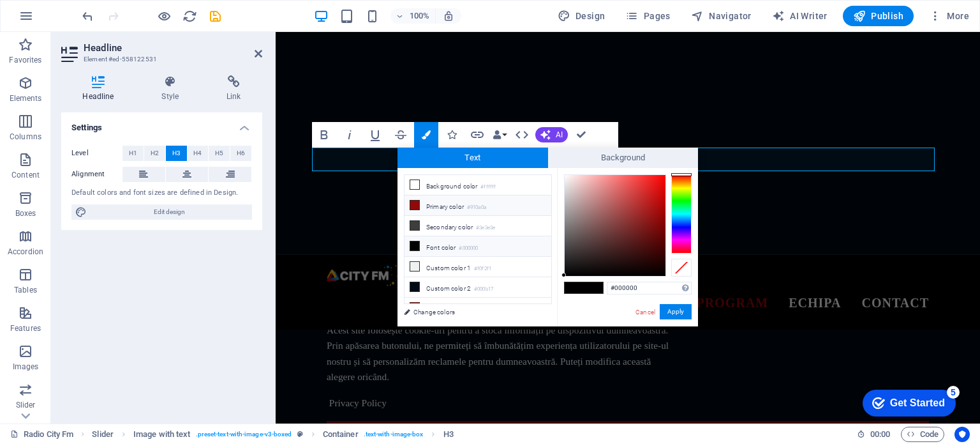 Image resolution: width=980 pixels, height=444 pixels. What do you see at coordinates (962, 434) in the screenshot?
I see `button: Usercentrics` at bounding box center [962, 434].